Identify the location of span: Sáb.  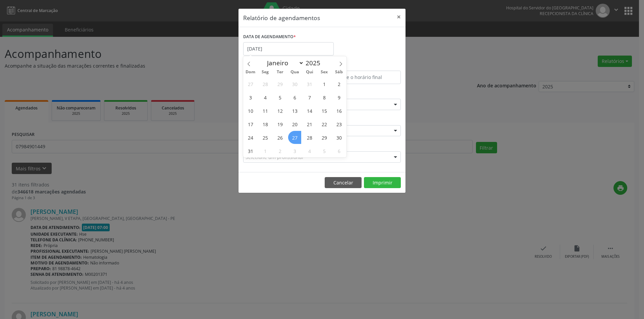
(339, 72).